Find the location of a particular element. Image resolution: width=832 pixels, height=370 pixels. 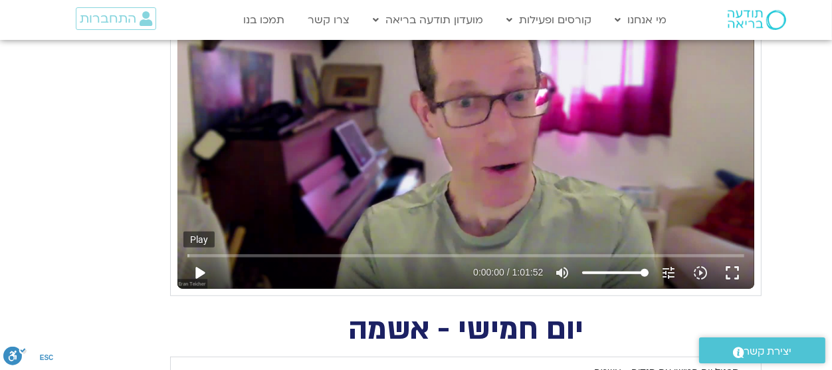

a: צרו קשר is located at coordinates (328, 20).